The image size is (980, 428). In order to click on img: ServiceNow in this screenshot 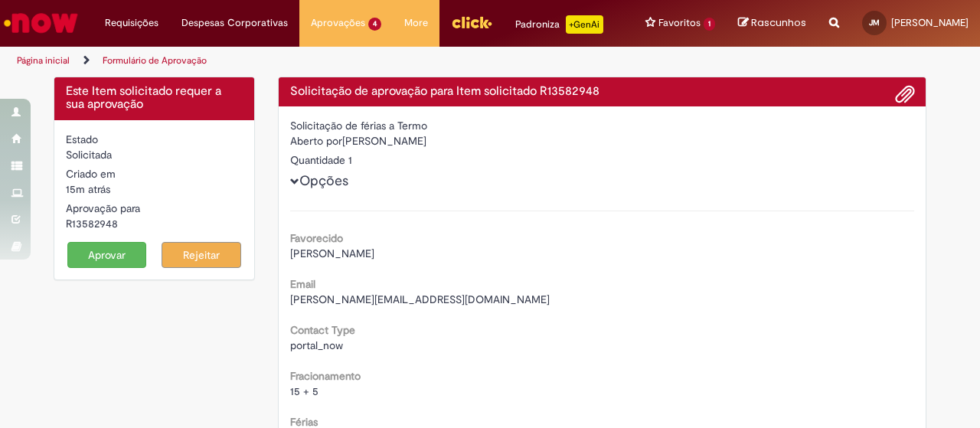, I will do `click(41, 23)`.